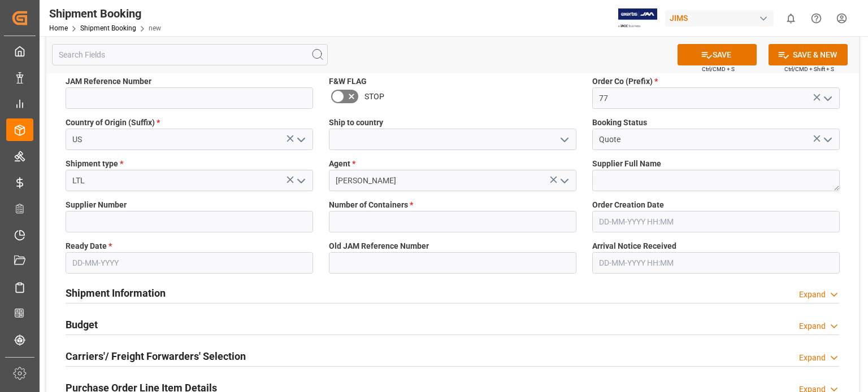 The height and width of the screenshot is (392, 868). Describe the element at coordinates (113, 123) in the screenshot. I see `span: Country of Origin (Suffix)` at that location.